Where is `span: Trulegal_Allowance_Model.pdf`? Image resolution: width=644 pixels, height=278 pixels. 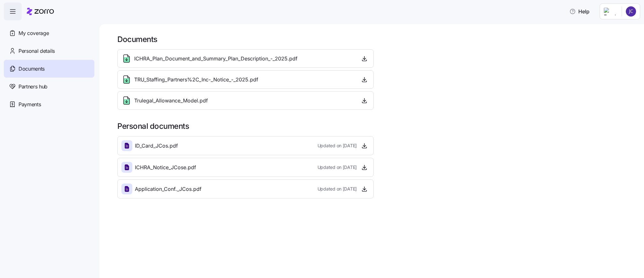
span: Trulegal_Allowance_Model.pdf is located at coordinates (171, 101).